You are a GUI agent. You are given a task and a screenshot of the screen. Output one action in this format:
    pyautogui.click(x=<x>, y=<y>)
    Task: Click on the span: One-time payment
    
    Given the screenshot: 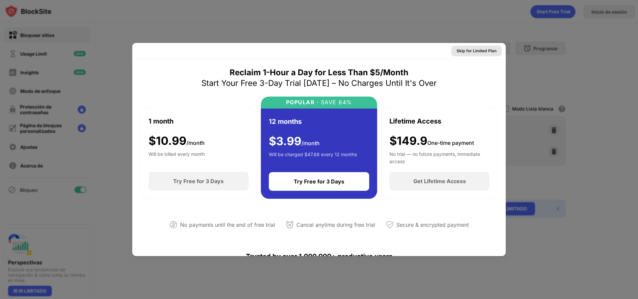 What is the action you would take?
    pyautogui.click(x=451, y=143)
    